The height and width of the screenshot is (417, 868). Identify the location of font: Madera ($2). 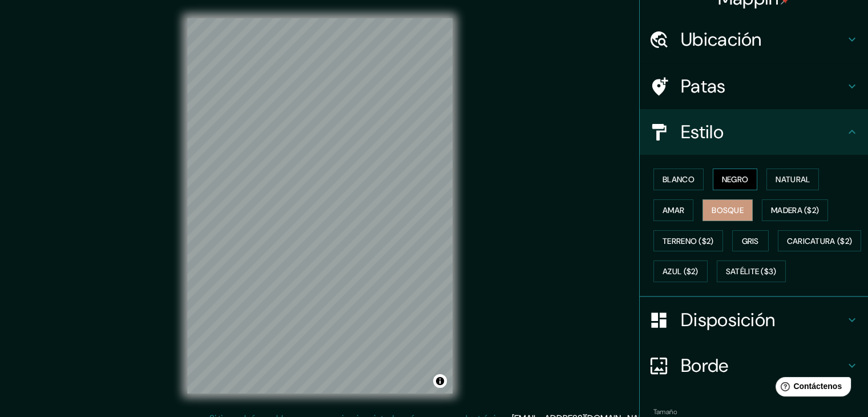
(795, 210).